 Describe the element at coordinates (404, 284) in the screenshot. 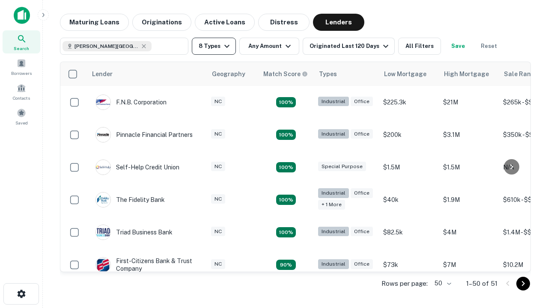

I see `p: Rows per page:` at that location.